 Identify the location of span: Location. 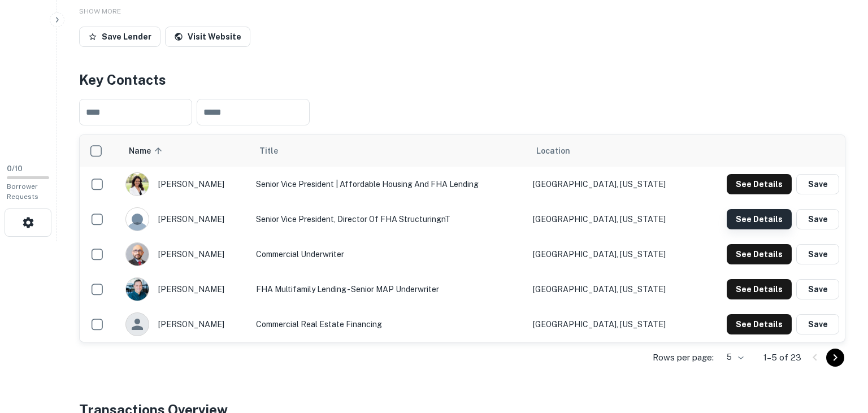
(553, 151).